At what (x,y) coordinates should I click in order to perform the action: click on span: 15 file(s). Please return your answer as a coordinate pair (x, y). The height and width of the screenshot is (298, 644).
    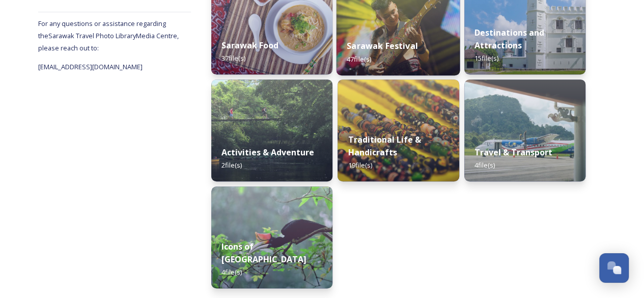
    Looking at the image, I should click on (486, 58).